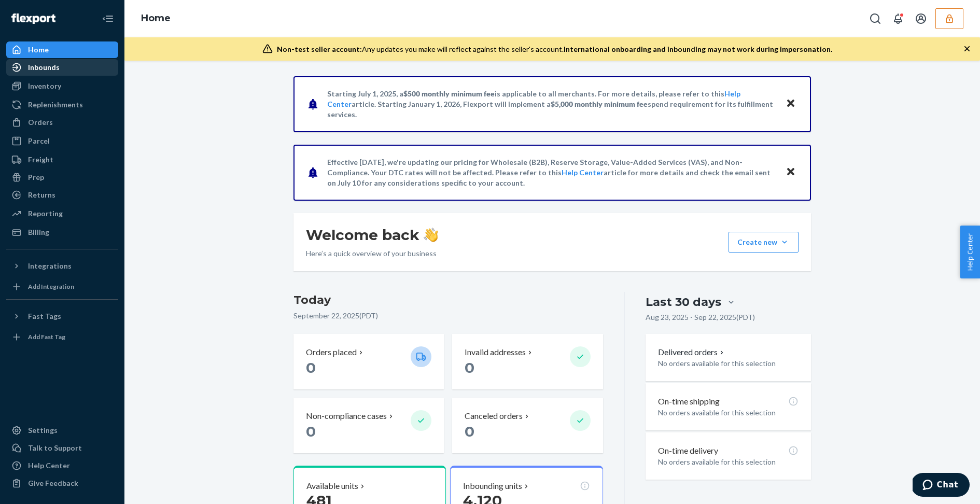  What do you see at coordinates (62, 105) in the screenshot?
I see `a: Replenishments` at bounding box center [62, 105].